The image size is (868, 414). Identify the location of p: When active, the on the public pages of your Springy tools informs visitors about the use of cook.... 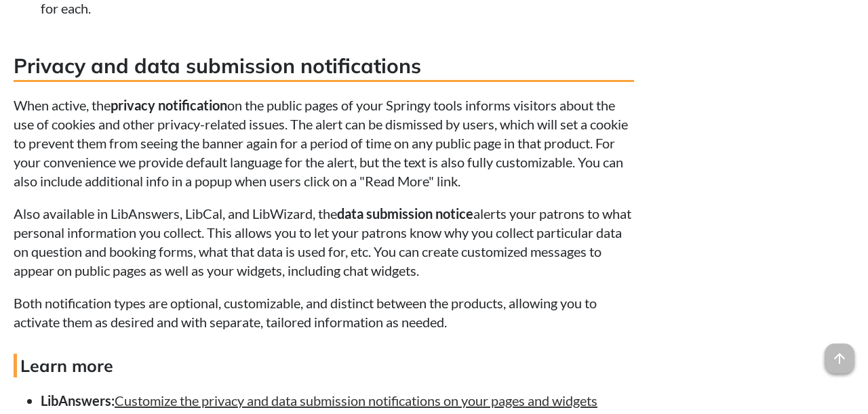
(323, 143).